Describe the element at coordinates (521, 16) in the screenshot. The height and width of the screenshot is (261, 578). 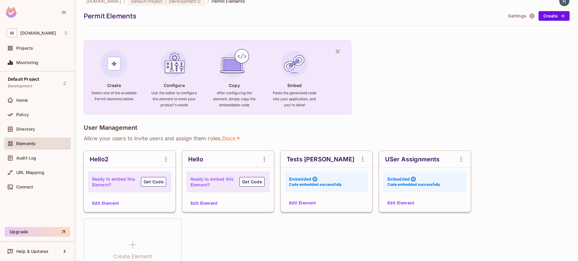
I see `button: Settings` at that location.